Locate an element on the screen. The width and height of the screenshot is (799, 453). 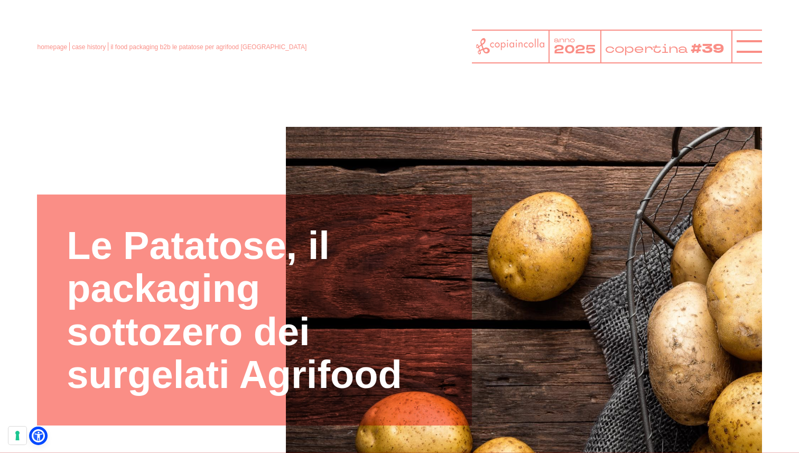
h1: Le Patatose, il packaging sottozero dei surgelati Agrifood is located at coordinates (254, 310).